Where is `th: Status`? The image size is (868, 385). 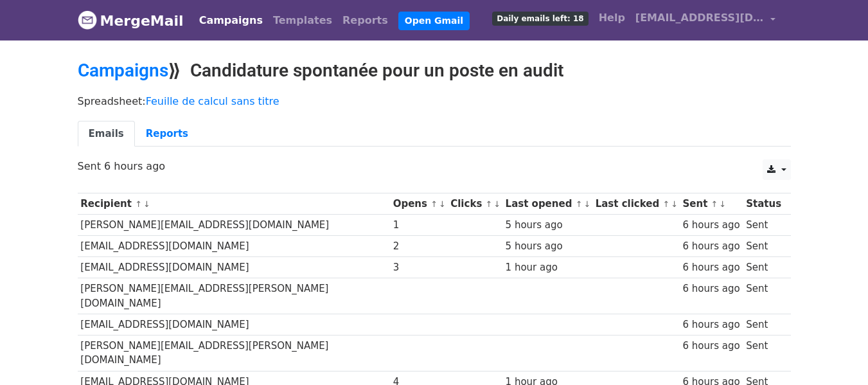 th: Status is located at coordinates (763, 204).